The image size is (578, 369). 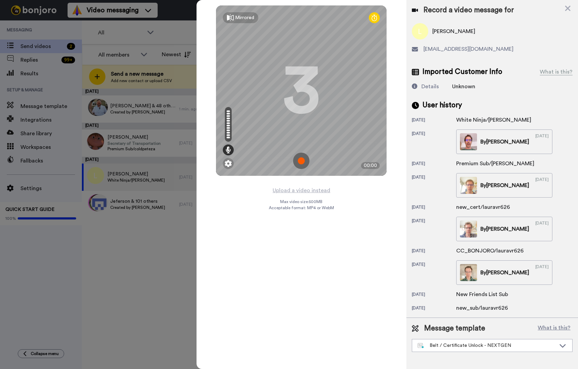 What do you see at coordinates (468, 273) in the screenshot?
I see `img: ec4e3407-5a2c-407c-b03c-2b6ed8db776e-thumb.jpg` at bounding box center [468, 273].